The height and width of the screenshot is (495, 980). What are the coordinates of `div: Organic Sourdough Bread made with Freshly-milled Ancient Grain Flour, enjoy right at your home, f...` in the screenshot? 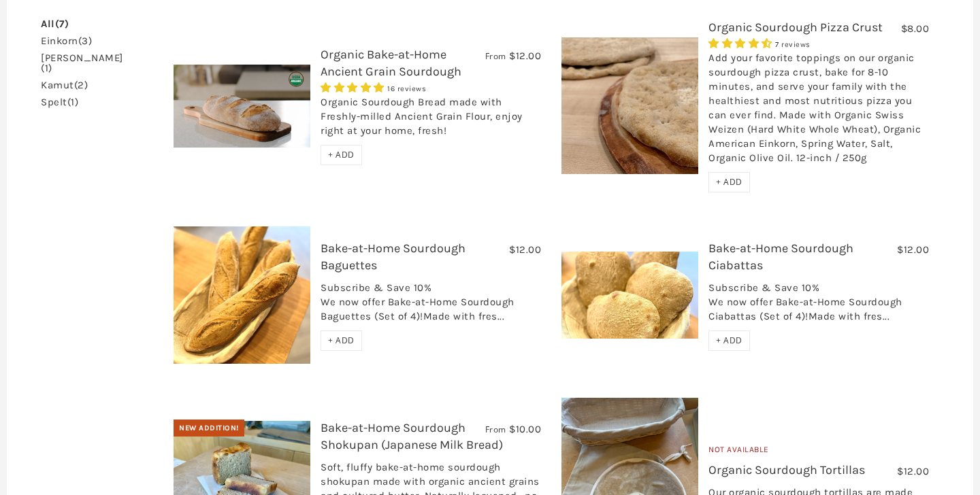 It's located at (431, 120).